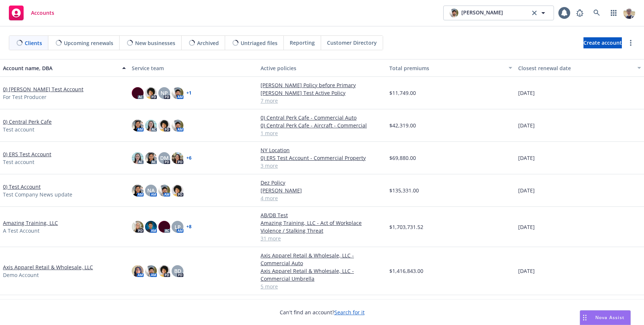 The width and height of the screenshot is (644, 325). Describe the element at coordinates (20, 275) in the screenshot. I see `span: Demo Account` at that location.